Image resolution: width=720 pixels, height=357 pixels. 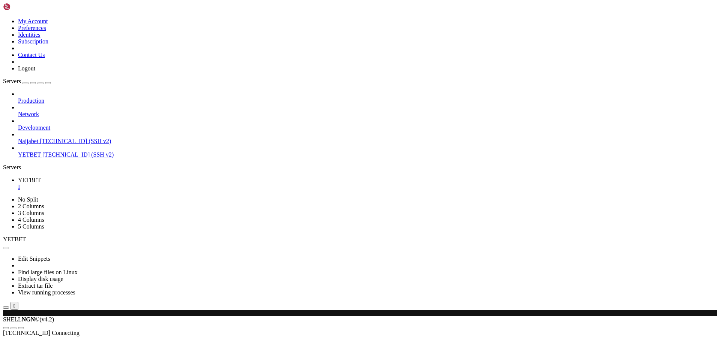 I want to click on span: Development, so click(x=34, y=128).